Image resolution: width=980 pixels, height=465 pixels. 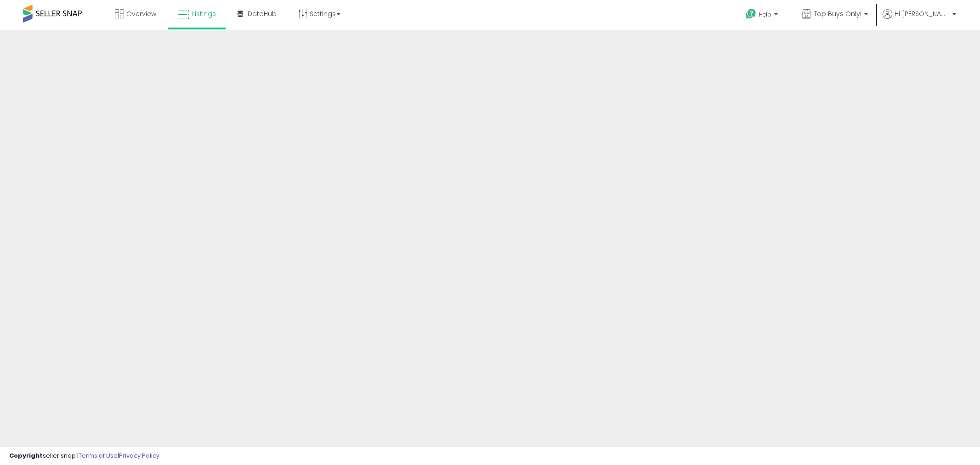 I want to click on i: Get Help, so click(x=751, y=14).